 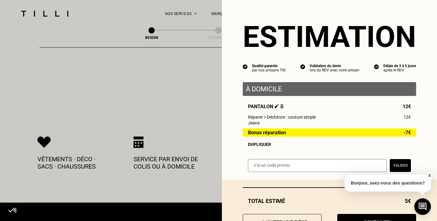 What do you see at coordinates (407, 132) in the screenshot?
I see `span: -7€` at bounding box center [407, 132].